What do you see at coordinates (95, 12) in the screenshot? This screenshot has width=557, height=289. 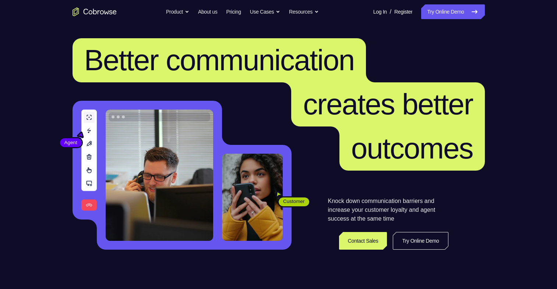 I see `a: Go to the home page` at bounding box center [95, 12].